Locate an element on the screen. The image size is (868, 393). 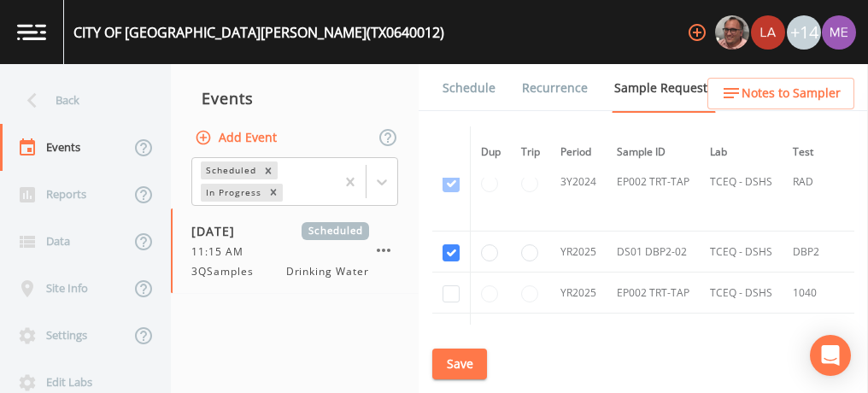
th: Test is located at coordinates (817, 152).